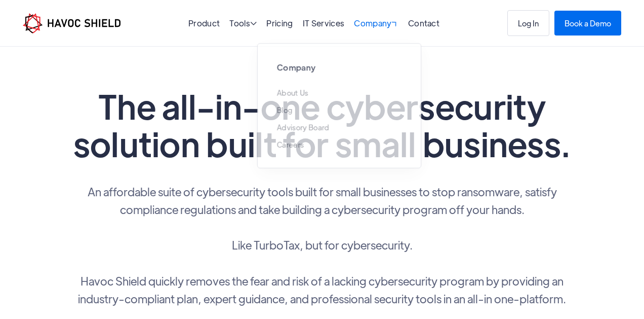  Describe the element at coordinates (243, 24) in the screenshot. I see `div: Tools` at that location.